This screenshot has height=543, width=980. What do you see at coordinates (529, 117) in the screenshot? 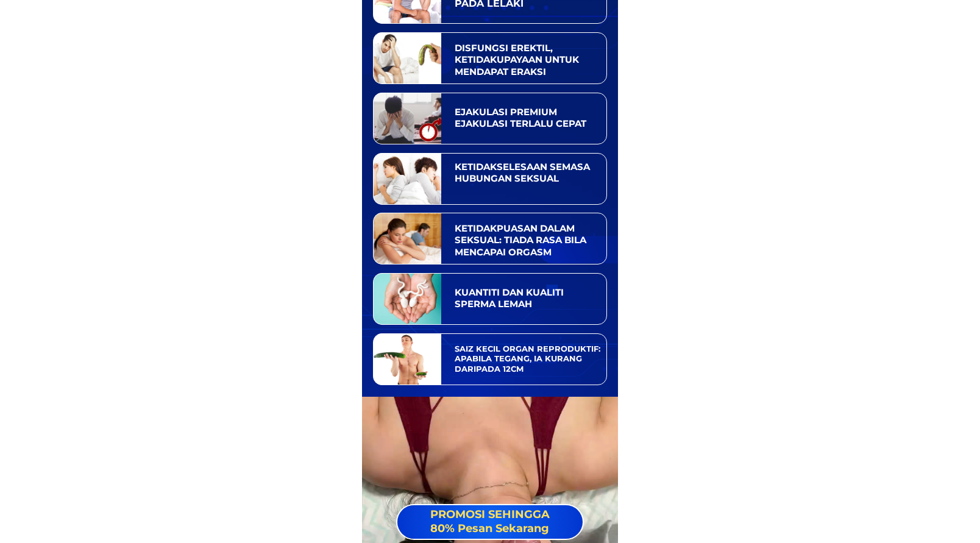
I see `div: EJAKULASI PREMIUM EJAKULASI TERLALU CEPAT` at bounding box center [529, 117].